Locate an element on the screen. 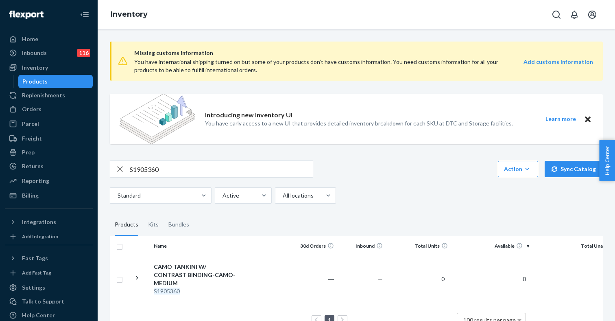 The height and width of the screenshot is (321, 615). div: Home is located at coordinates (30, 39).